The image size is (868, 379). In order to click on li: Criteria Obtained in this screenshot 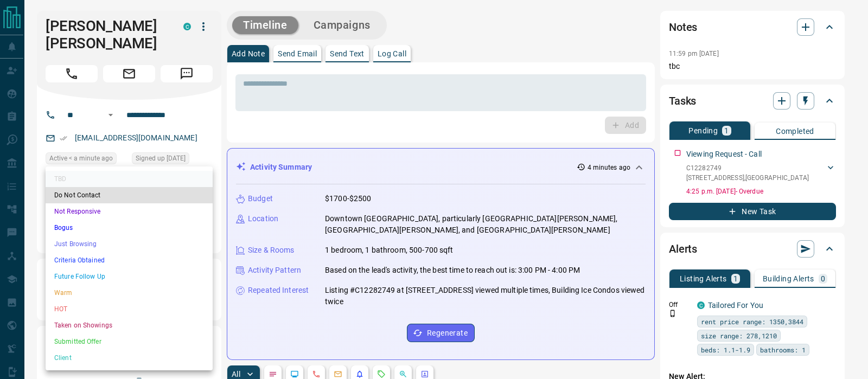, I will do `click(129, 260)`.